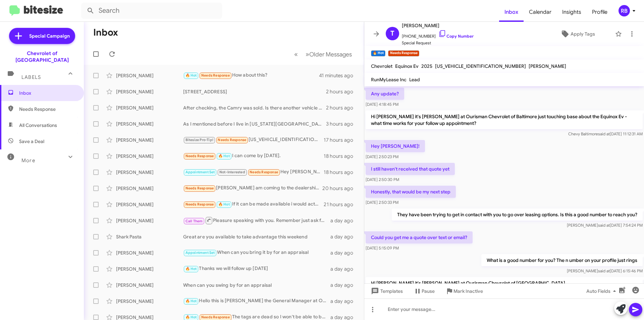 The height and width of the screenshot is (320, 644). I want to click on button: Previous, so click(296, 54).